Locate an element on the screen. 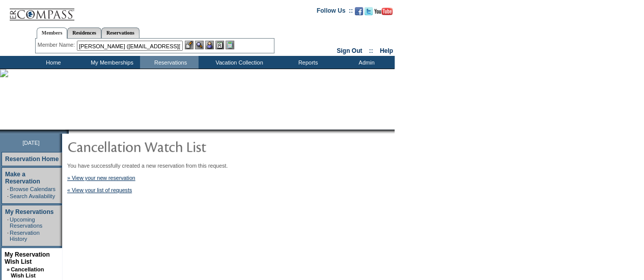  a: Residences is located at coordinates (84, 32).